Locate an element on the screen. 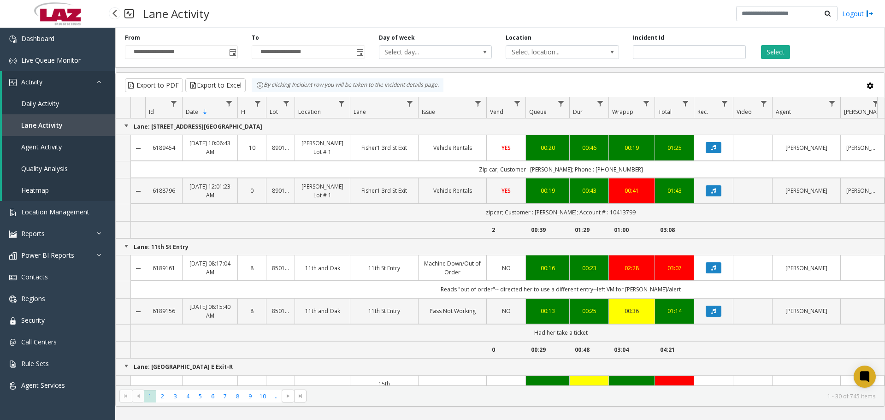 This screenshot has width=885, height=420. span: Date is located at coordinates (192, 112).